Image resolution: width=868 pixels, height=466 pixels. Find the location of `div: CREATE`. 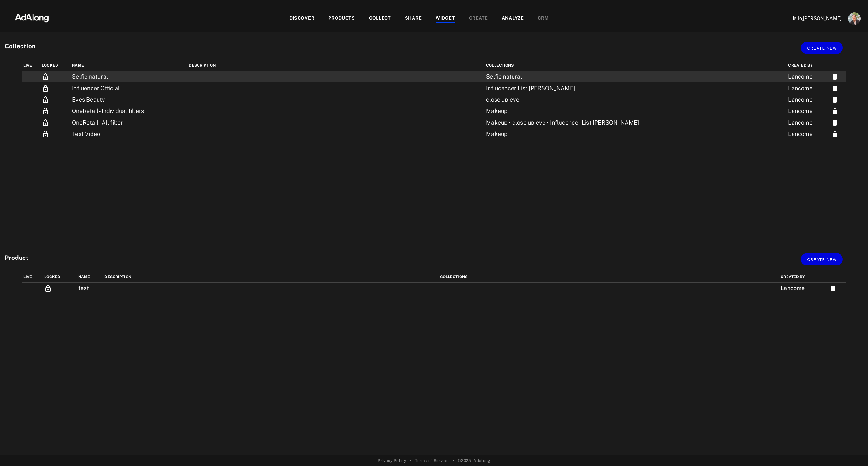

div: CREATE is located at coordinates (478, 19).